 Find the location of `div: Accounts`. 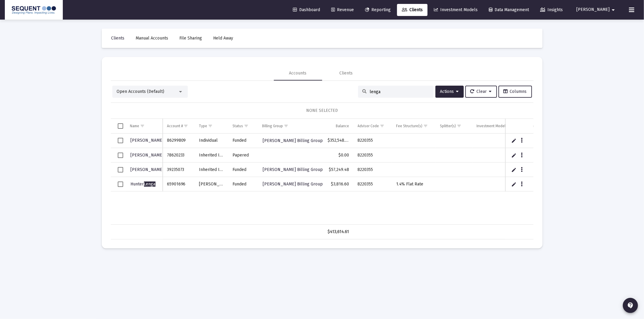

div: Accounts is located at coordinates (298, 74).